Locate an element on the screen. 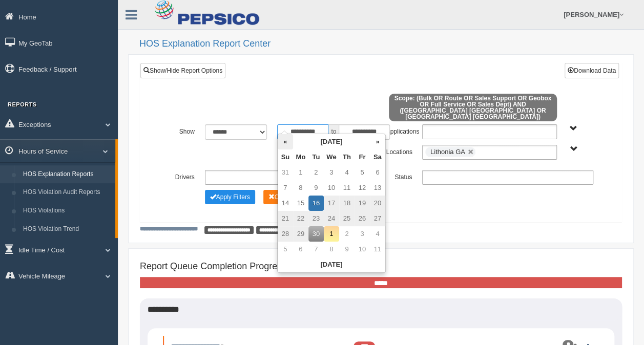  h2: HOS Explanation Report Center is located at coordinates (387, 44).